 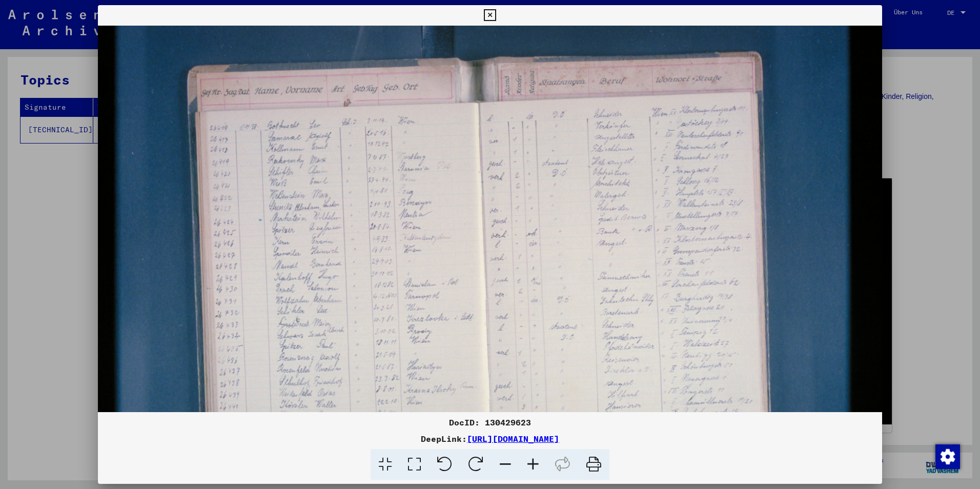 What do you see at coordinates (947, 456) in the screenshot?
I see `img: Zustimmung ändern` at bounding box center [947, 456].